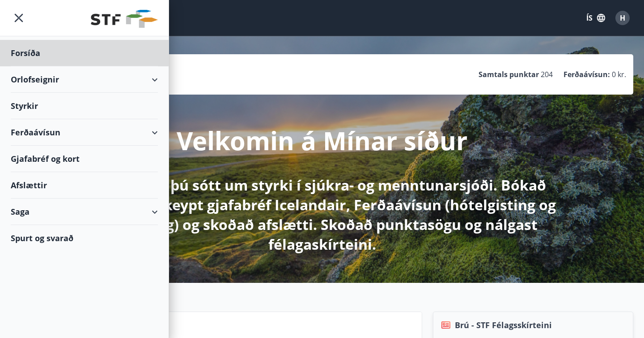  I want to click on div: Styrkir, so click(84, 106).